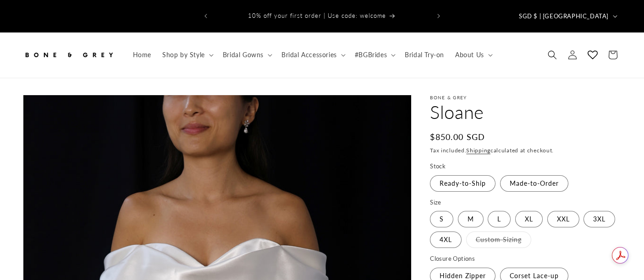  I want to click on label: 4XL, so click(445, 240).